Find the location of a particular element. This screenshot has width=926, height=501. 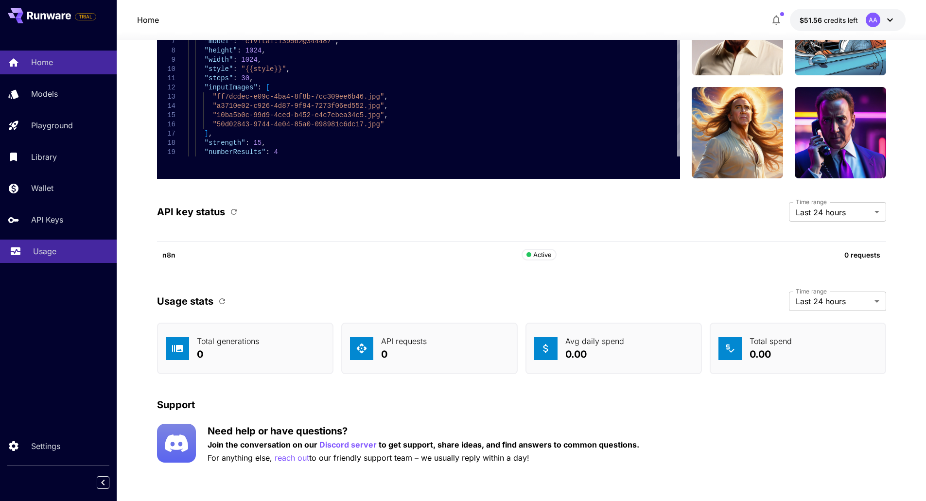

span: "50d02843-9744-4e04-85a0-098981c6dc17.jpg" is located at coordinates (298, 124).